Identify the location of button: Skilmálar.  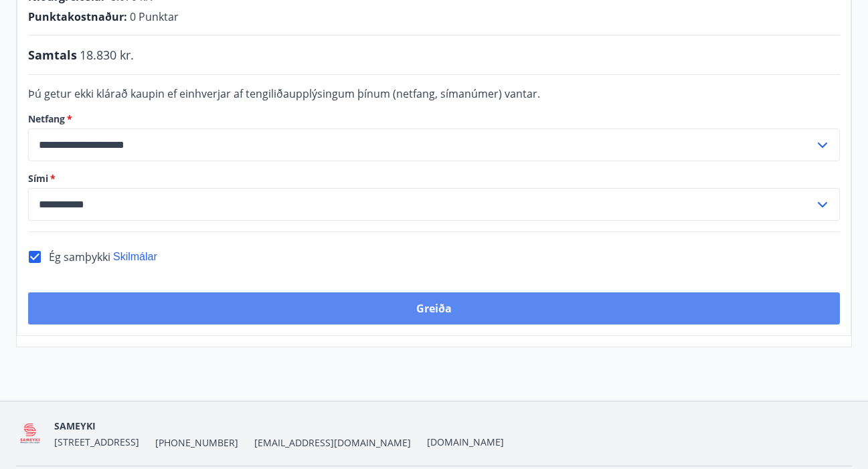
(135, 257).